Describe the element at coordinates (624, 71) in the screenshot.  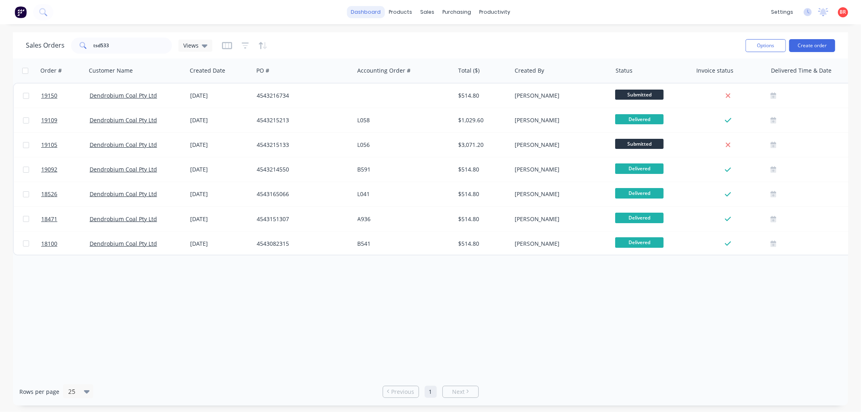
I see `div: Status` at that location.